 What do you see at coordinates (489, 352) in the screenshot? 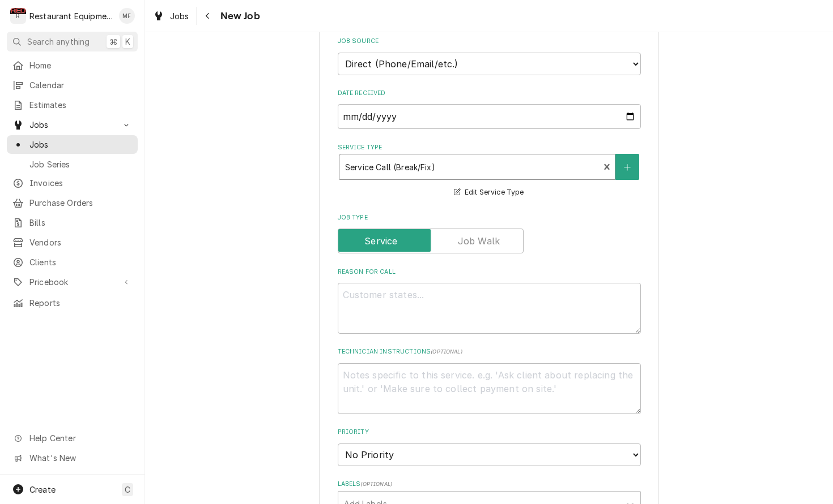
I see `label: Technician Instructions` at bounding box center [489, 352].